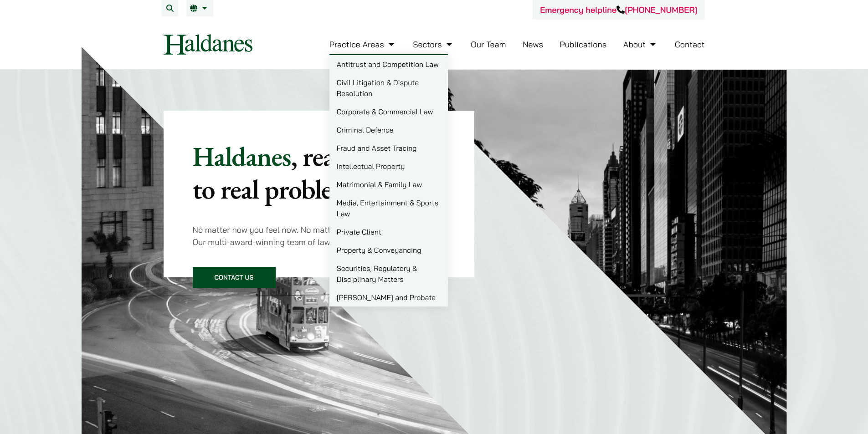 This screenshot has width=868, height=434. What do you see at coordinates (433, 44) in the screenshot?
I see `a: Sectors` at bounding box center [433, 44].